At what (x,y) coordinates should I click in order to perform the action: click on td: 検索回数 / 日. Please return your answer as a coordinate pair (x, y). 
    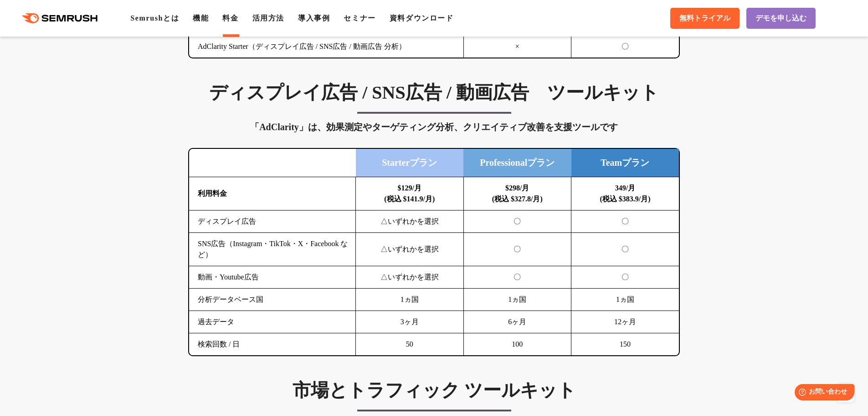
    Looking at the image, I should click on (273, 344).